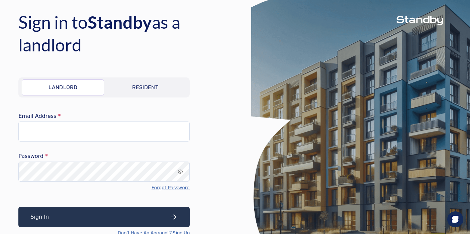  Describe the element at coordinates (180, 172) in the screenshot. I see `div: input icon` at that location.